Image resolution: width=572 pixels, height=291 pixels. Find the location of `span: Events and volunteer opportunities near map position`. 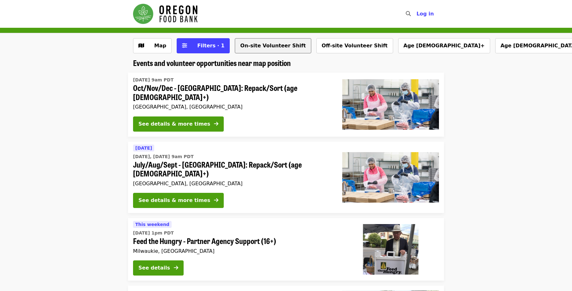

span: Events and volunteer opportunities near map position is located at coordinates (212, 63).